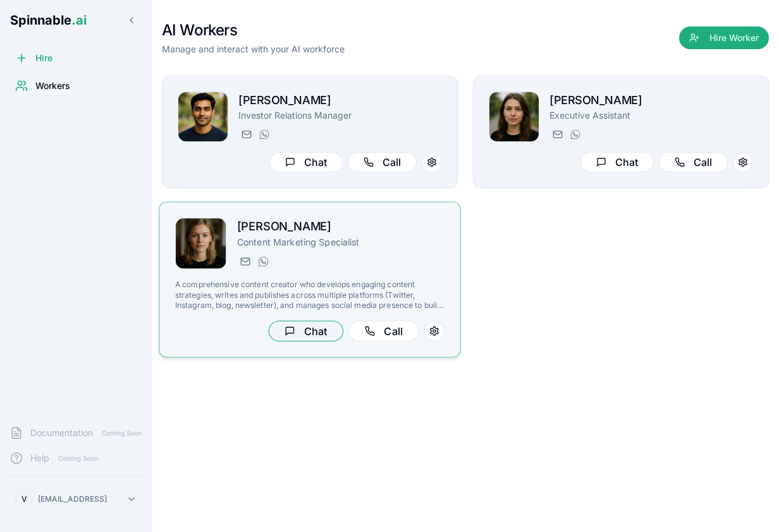  I want to click on button: Send email to sofia@getspinnable.ai, so click(245, 261).